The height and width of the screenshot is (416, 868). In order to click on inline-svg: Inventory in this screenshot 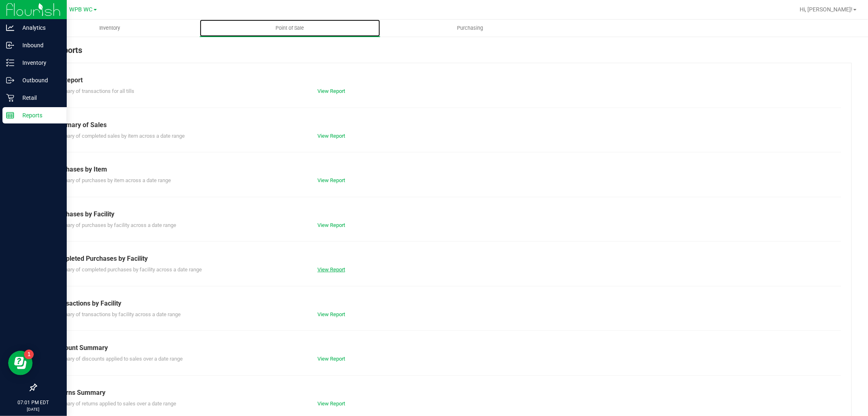, I will do `click(10, 62)`.